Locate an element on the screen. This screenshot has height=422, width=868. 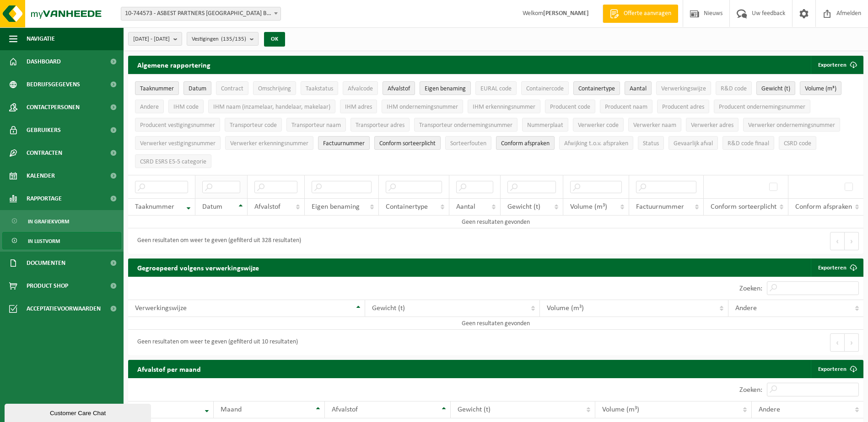
span: Verwerkingswijze is located at coordinates (161, 309).